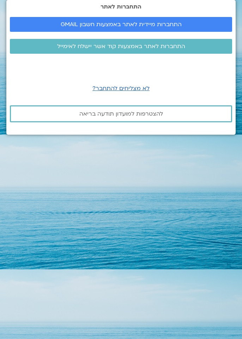  What do you see at coordinates (121, 7) in the screenshot?
I see `h2: התחברות לאתר` at bounding box center [121, 7].